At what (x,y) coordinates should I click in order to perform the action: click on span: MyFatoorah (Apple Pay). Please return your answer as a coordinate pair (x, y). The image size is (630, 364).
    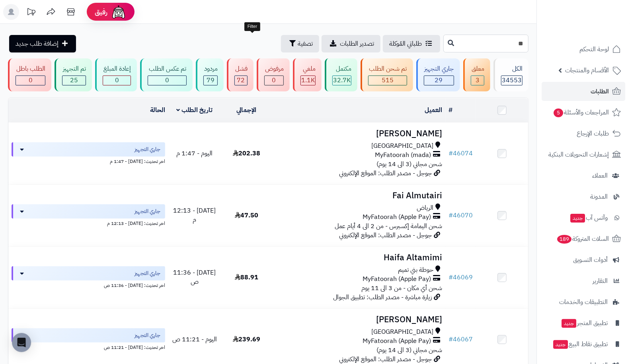
    Looking at the image, I should click on (397, 341).